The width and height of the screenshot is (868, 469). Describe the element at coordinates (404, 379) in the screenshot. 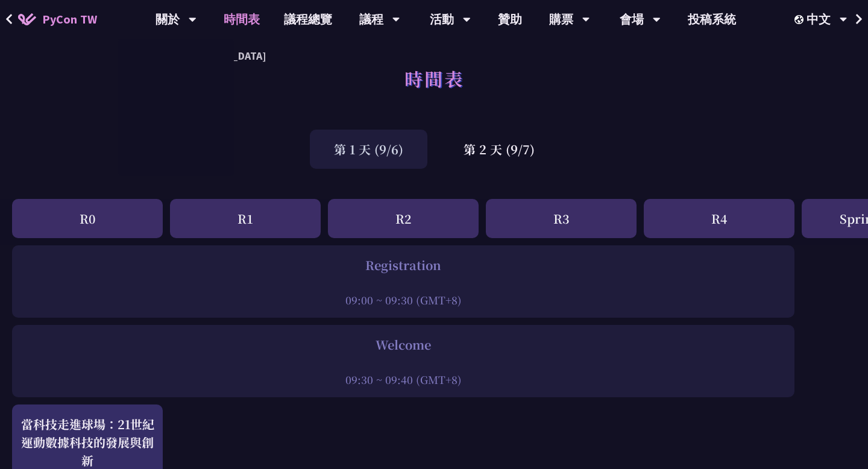

I see `div: 09:30 ~ 09:40 (GMT+8)` at that location.